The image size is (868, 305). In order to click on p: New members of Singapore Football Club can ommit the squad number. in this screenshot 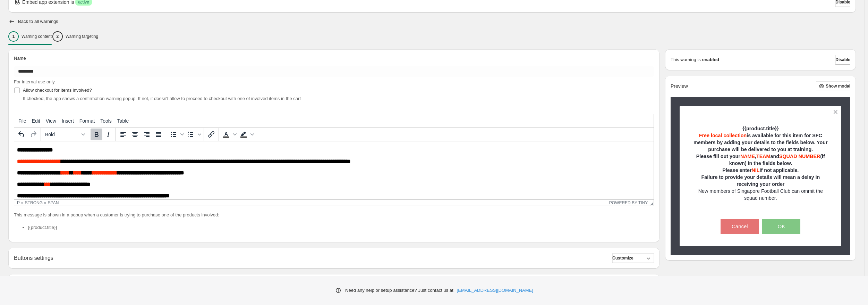, I will do `click(761, 195)`.